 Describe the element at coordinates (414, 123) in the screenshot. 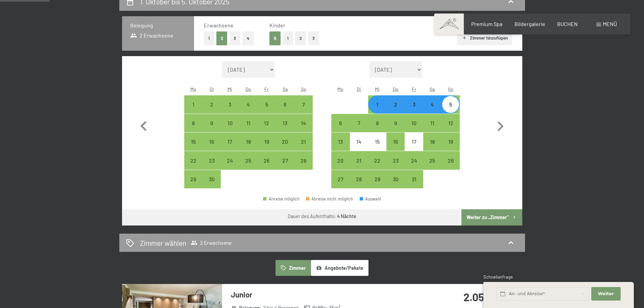

I see `div: Fri Oct 10 2025` at that location.